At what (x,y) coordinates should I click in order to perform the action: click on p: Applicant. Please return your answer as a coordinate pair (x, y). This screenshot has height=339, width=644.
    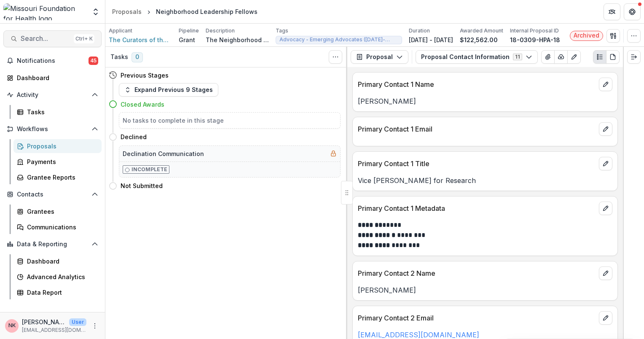
    Looking at the image, I should click on (120, 31).